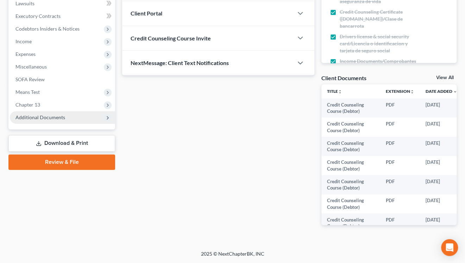  I want to click on a: Extensionunfold_more, so click(399, 91).